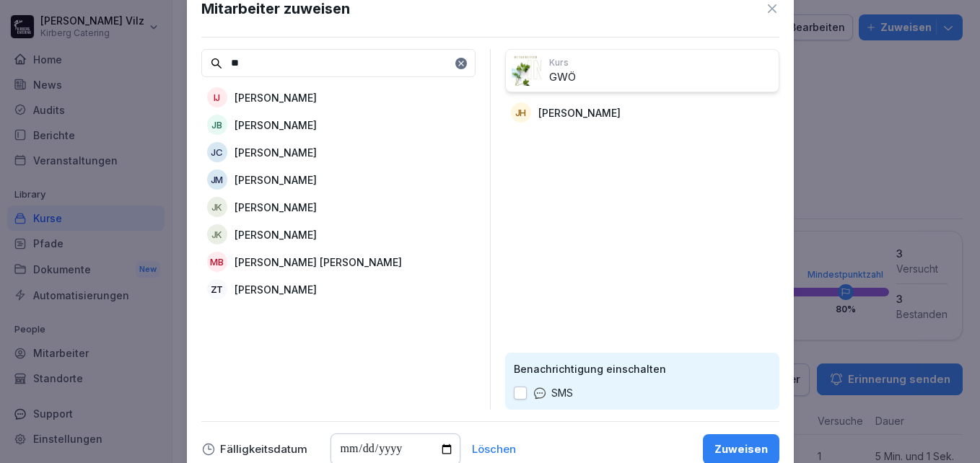  I want to click on div: JC, so click(217, 152).